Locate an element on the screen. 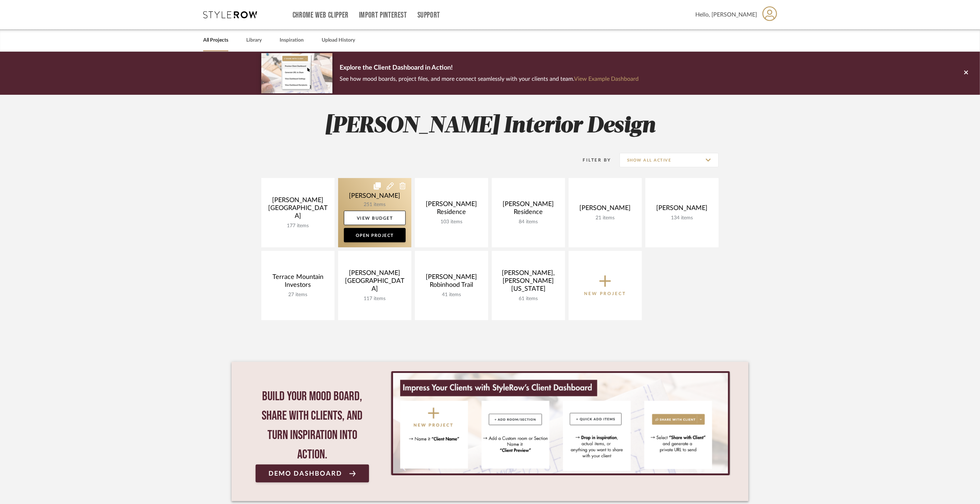  img: d5d033c5-7b12-40c2-a960-1ecee1989c38.png is located at coordinates (297, 73).